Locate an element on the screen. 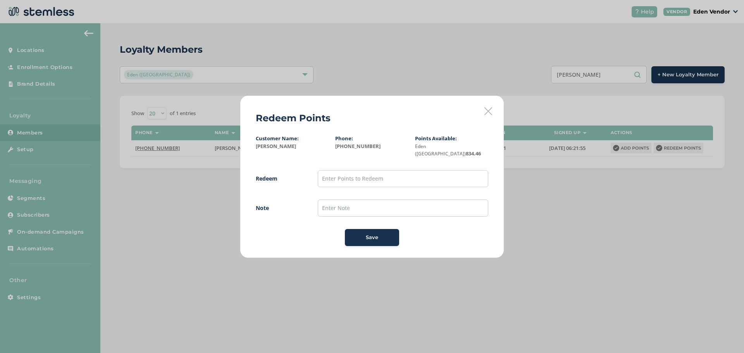 The height and width of the screenshot is (353, 744). div: Chat Widget is located at coordinates (725, 334).